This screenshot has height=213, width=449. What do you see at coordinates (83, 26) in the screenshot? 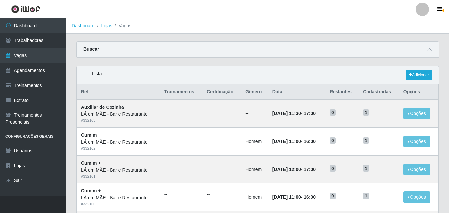
I see `a: Dashboard` at bounding box center [83, 26].